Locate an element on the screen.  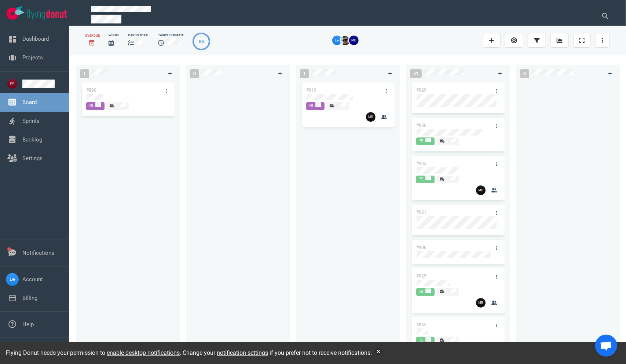
span: 51 is located at coordinates (416, 74).